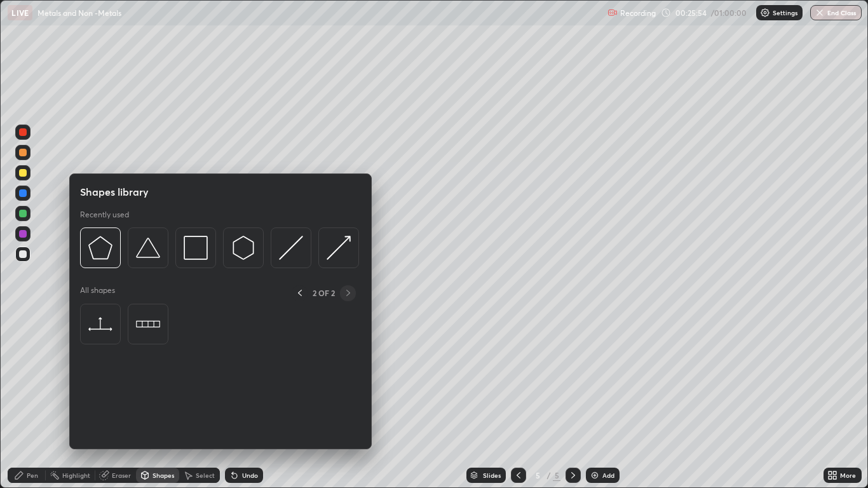  I want to click on div: Undo, so click(249, 475).